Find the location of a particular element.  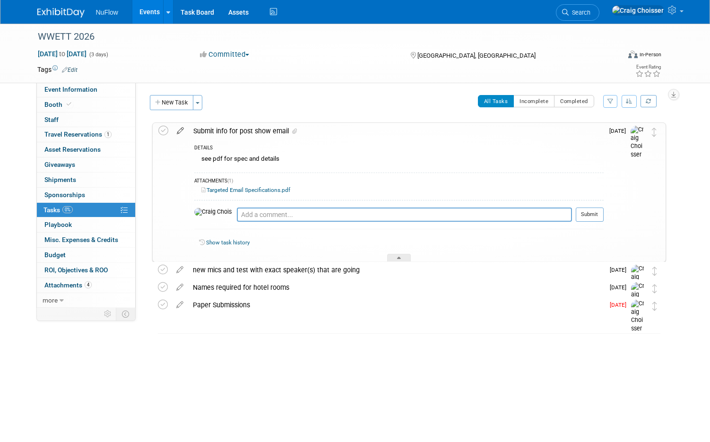

div: new mics and test with exact speaker(s) that are going is located at coordinates (396, 270).